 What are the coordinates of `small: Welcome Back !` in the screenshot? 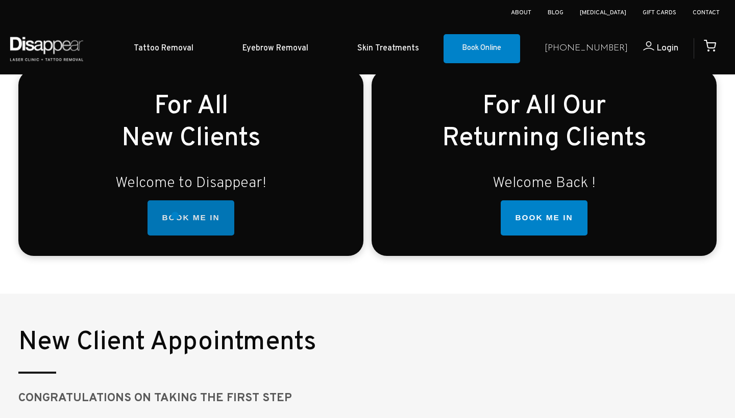 It's located at (544, 183).